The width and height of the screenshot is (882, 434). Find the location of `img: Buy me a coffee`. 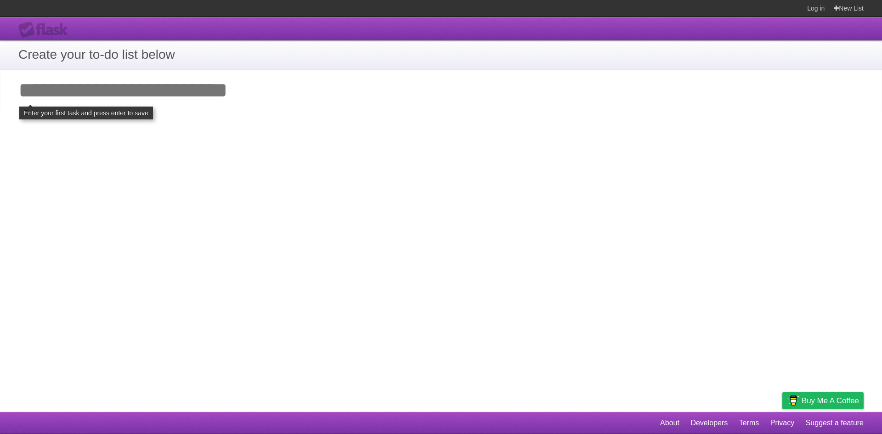

img: Buy me a coffee is located at coordinates (792, 400).